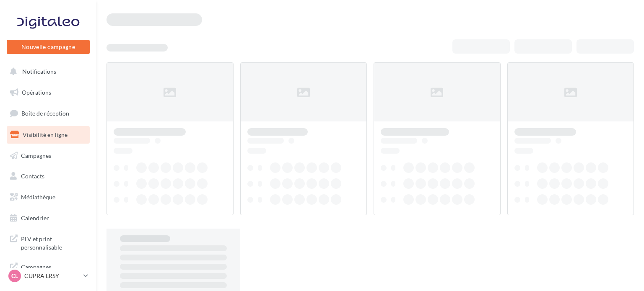 This screenshot has width=644, height=291. What do you see at coordinates (49, 113) in the screenshot?
I see `a: Boîte de réception` at bounding box center [49, 113].